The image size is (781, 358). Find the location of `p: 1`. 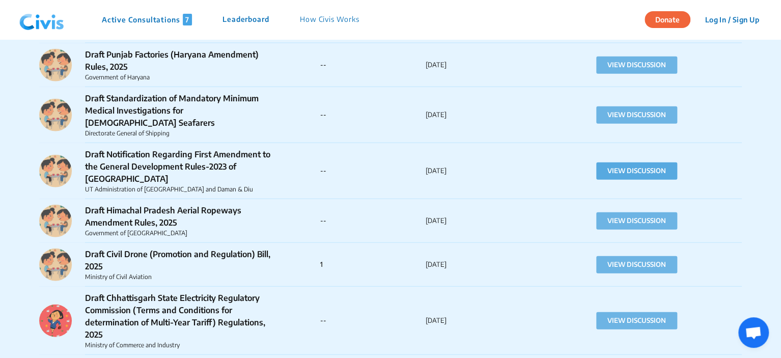

p: 1 is located at coordinates (373, 265).